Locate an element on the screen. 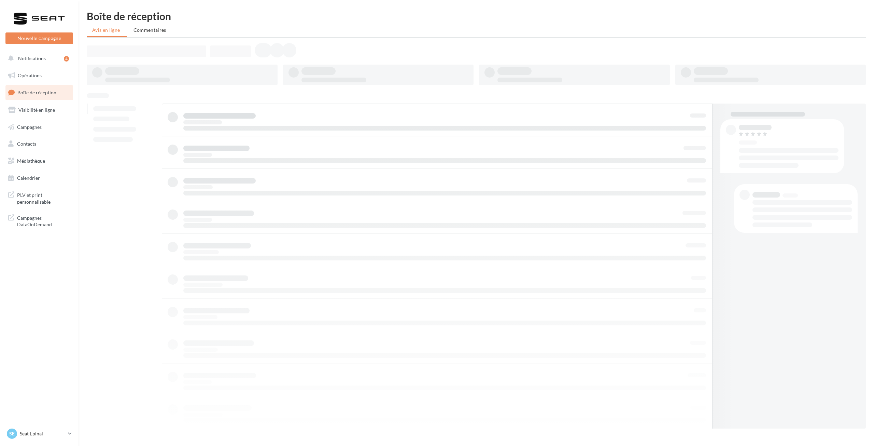  a: Contacts is located at coordinates (39, 144).